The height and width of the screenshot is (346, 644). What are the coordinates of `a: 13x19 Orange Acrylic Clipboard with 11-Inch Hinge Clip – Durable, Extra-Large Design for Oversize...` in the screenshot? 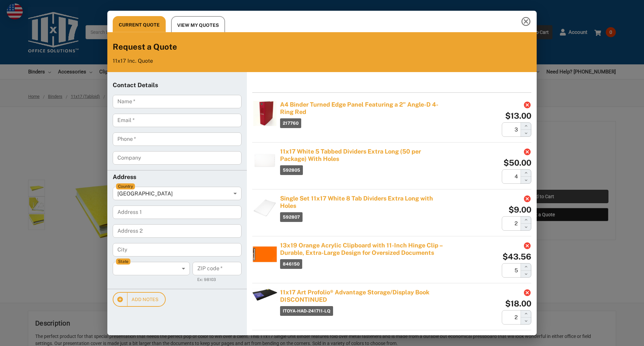 It's located at (364, 249).